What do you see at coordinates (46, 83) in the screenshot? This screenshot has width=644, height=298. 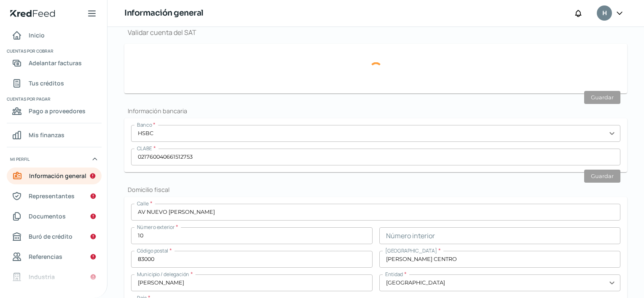 I see `span: Tus créditos` at bounding box center [46, 83].